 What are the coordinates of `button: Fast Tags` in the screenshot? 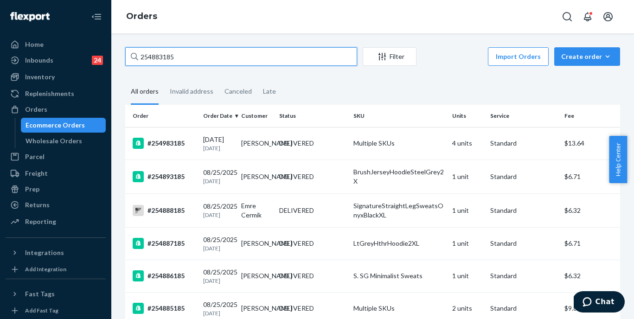 It's located at (56, 294).